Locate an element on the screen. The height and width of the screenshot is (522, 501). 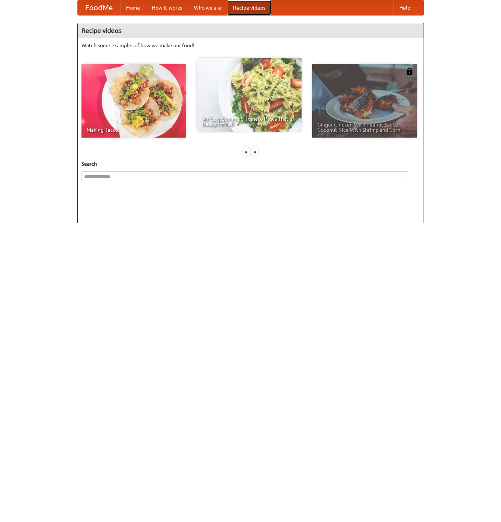
a: Recipe videos is located at coordinates (249, 8).